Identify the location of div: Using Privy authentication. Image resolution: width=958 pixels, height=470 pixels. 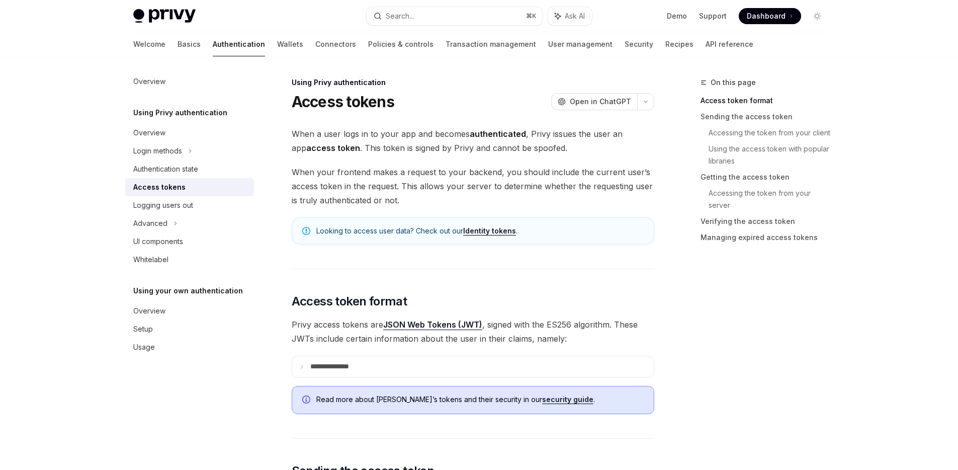
(473, 83).